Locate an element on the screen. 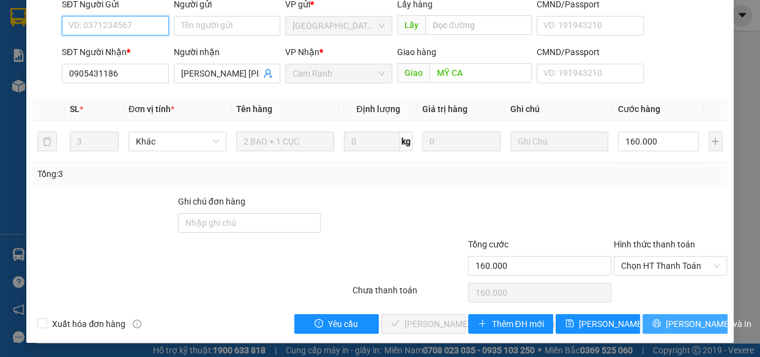 Image resolution: width=760 pixels, height=357 pixels. span: Định lượng is located at coordinates (377, 109).